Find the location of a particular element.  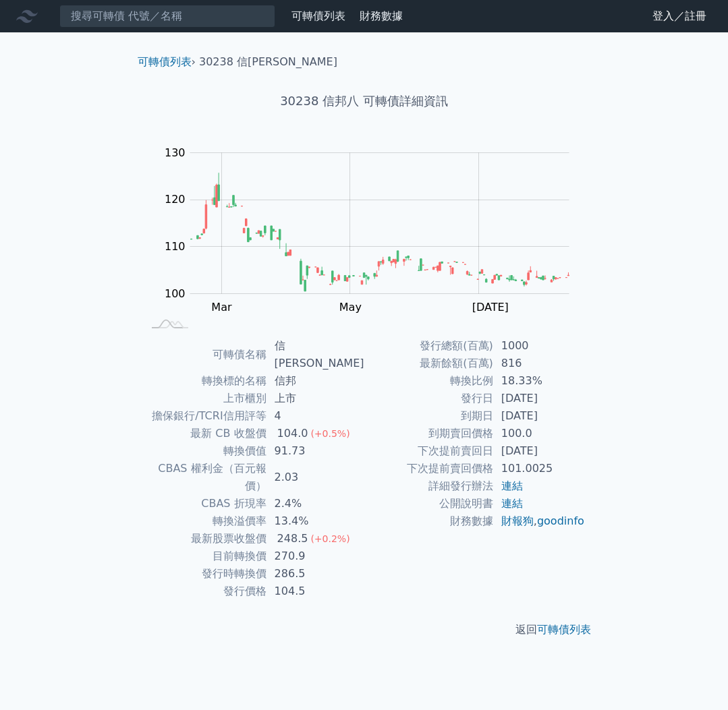

td: 轉換比例 is located at coordinates (428, 381).